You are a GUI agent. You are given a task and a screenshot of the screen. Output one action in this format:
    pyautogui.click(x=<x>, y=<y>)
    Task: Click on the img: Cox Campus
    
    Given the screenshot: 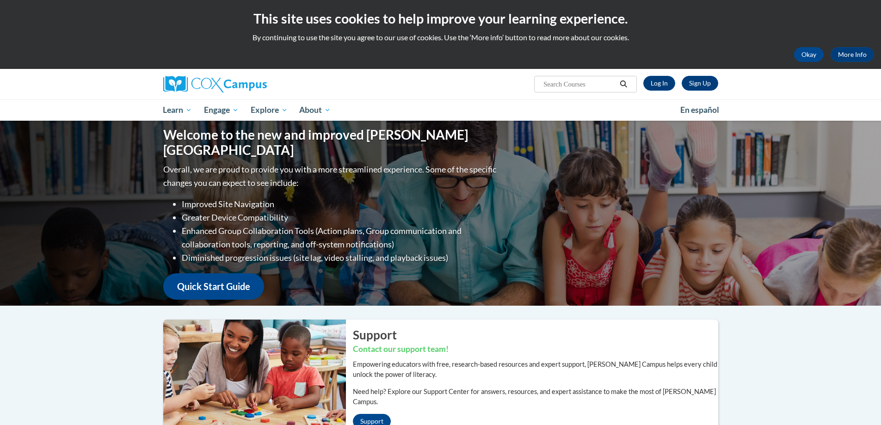 What is the action you would take?
    pyautogui.click(x=215, y=84)
    